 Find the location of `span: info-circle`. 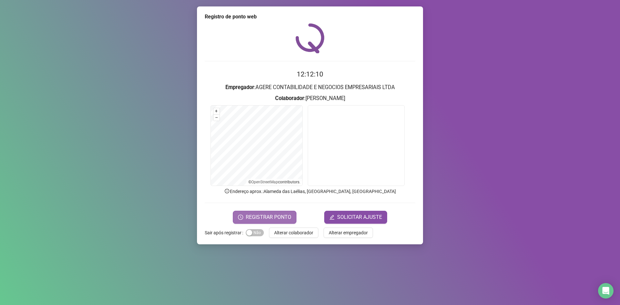

span: info-circle is located at coordinates (227, 191).